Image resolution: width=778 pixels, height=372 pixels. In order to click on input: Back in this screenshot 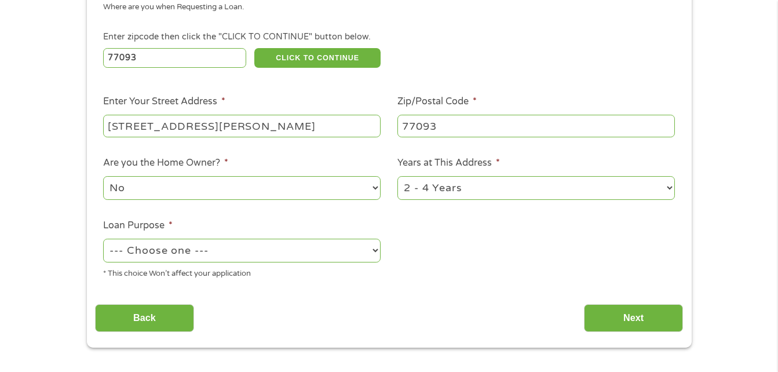, I will do `click(144, 318)`.